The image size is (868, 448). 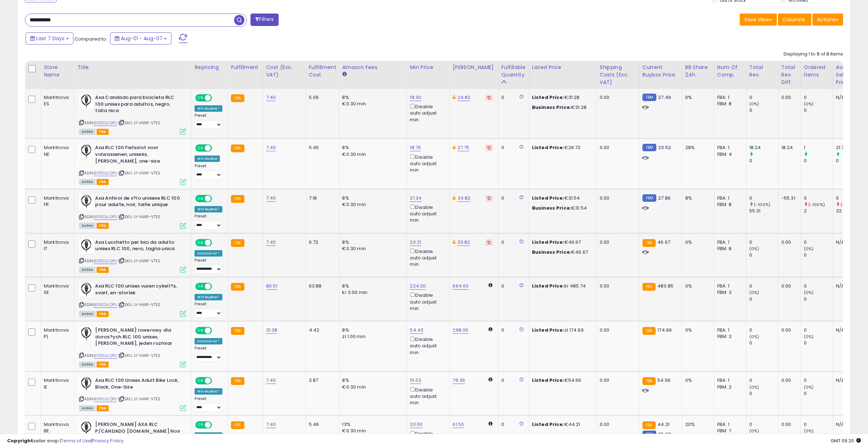 I want to click on div: 5.09, so click(x=321, y=98).